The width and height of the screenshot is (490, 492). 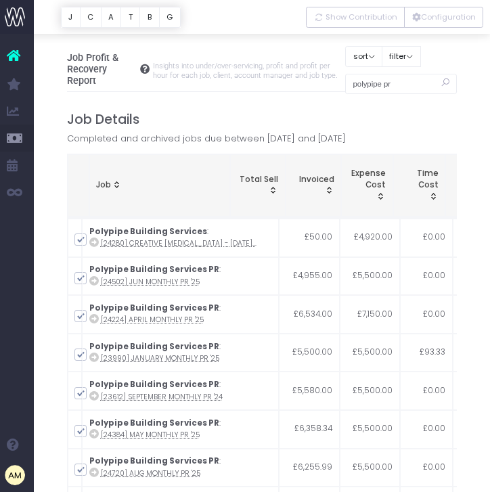 I want to click on td: £7,150.00, so click(x=369, y=314).